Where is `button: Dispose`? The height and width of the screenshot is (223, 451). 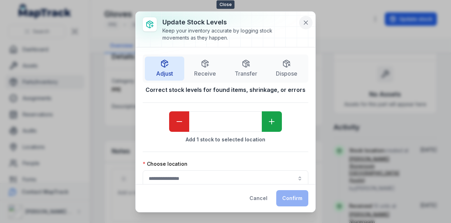
button: Dispose is located at coordinates (287, 68).